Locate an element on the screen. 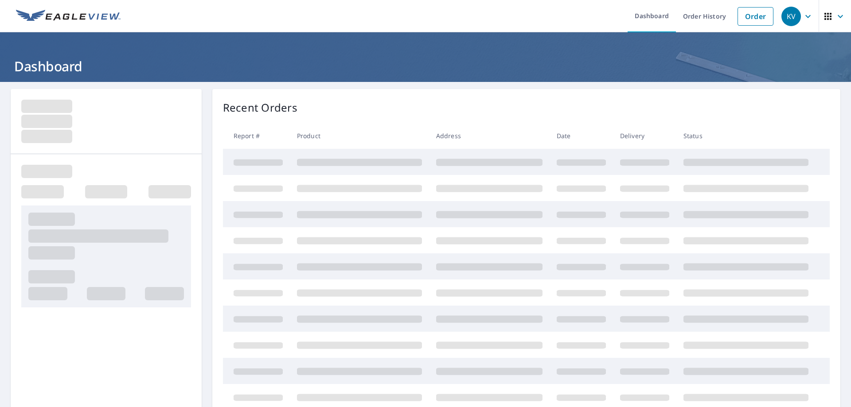 The width and height of the screenshot is (851, 407). img: EV Logo is located at coordinates (68, 16).